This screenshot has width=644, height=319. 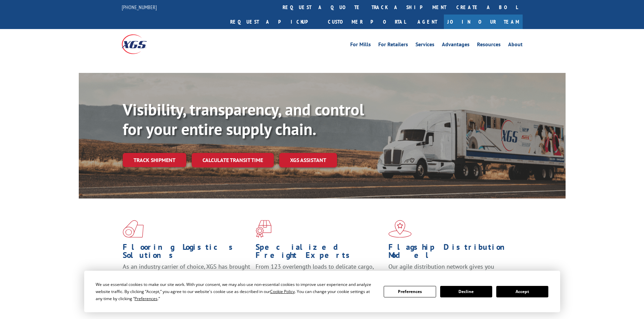 I want to click on span: Cookie Policy, so click(x=282, y=291).